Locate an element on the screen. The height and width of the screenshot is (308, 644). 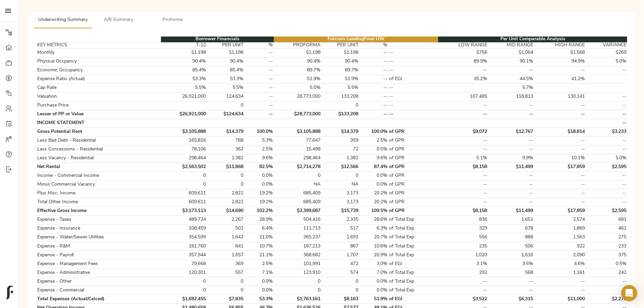
td: Cap Rate is located at coordinates (99, 88).